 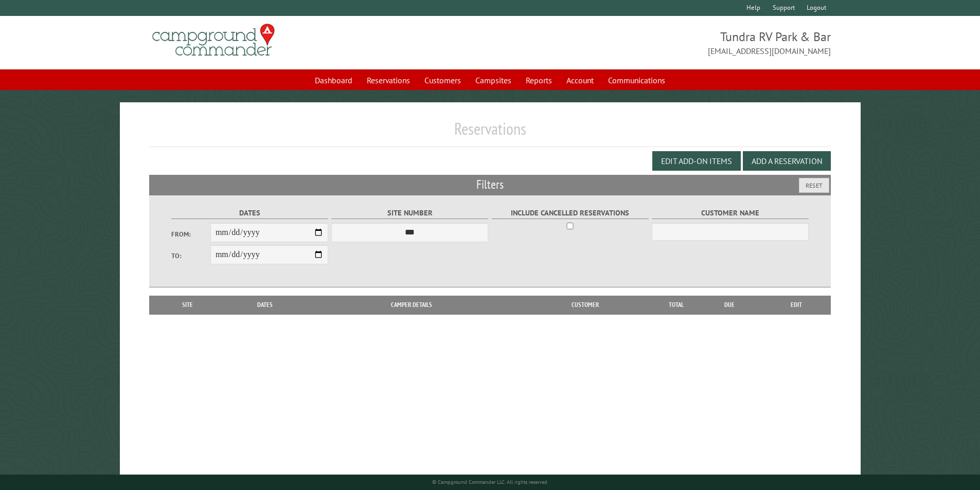 What do you see at coordinates (410, 213) in the screenshot?
I see `label: Site Number` at bounding box center [410, 213].